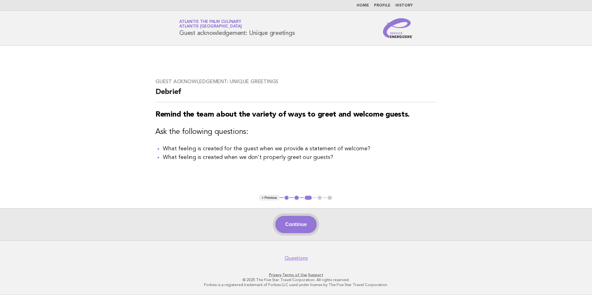  Describe the element at coordinates (282, 115) in the screenshot. I see `strong: Remind the team about the variety of ways to greet and welcome guests.` at that location.